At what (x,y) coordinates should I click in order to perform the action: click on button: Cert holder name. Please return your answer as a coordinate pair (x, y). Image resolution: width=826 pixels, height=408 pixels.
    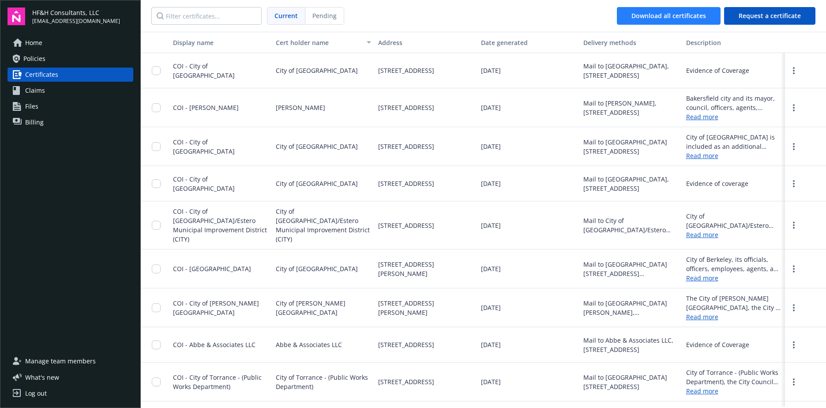
    Looking at the image, I should click on (324, 42).